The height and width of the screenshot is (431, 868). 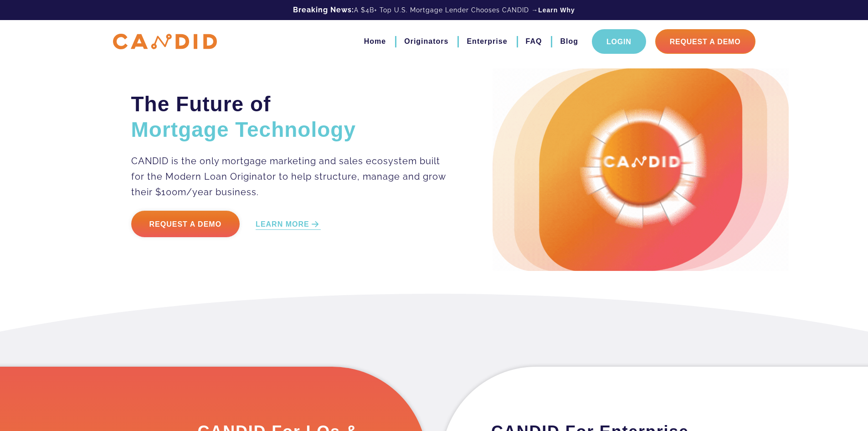 What do you see at coordinates (487, 41) in the screenshot?
I see `a: Enterprise` at bounding box center [487, 41].